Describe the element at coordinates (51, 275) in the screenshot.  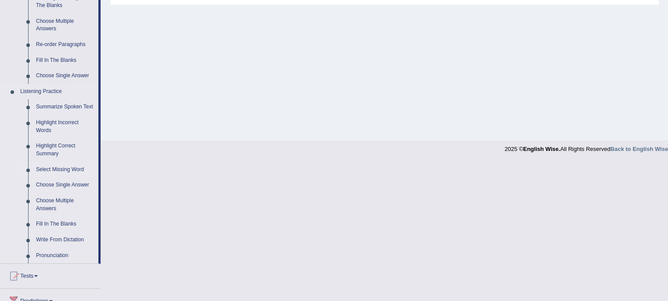
I see `a: Tests` at that location.